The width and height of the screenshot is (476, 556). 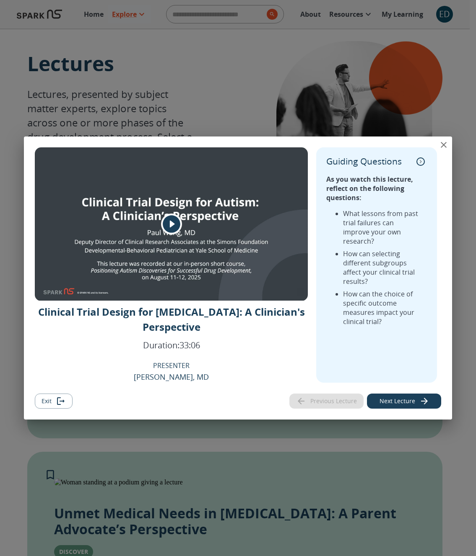 I want to click on button: Exit, so click(x=54, y=401).